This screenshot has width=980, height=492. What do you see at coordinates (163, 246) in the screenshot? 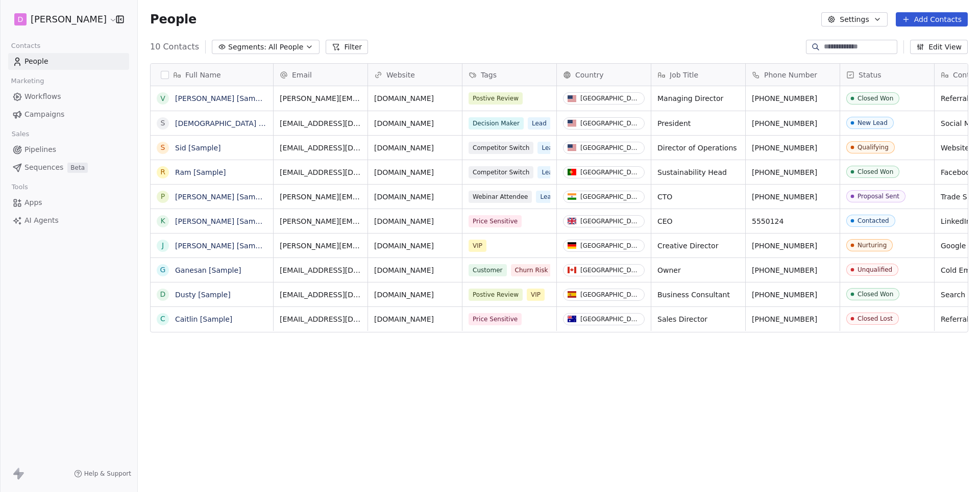
I see `div: J` at bounding box center [163, 246].